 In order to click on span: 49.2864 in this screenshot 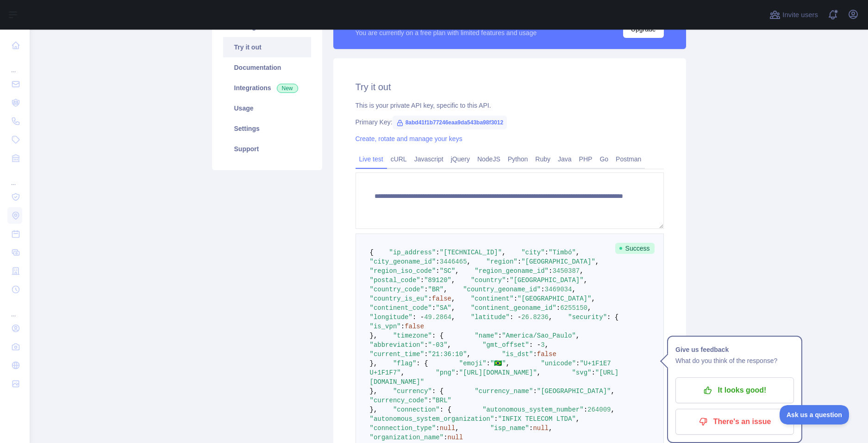, I will do `click(437, 318)`.